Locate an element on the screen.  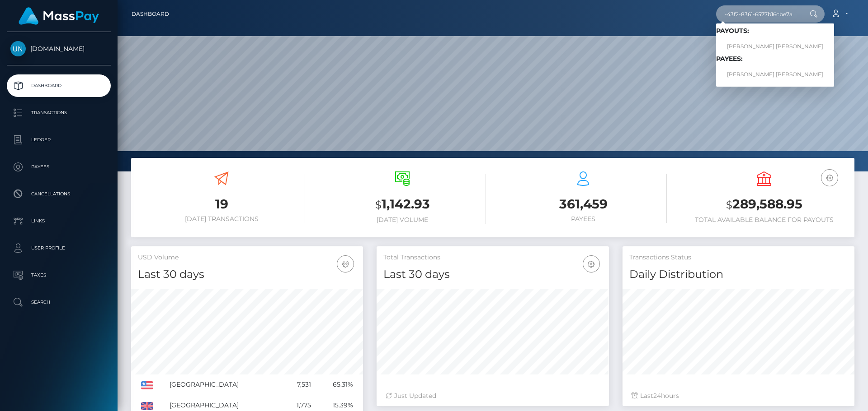
h6: Payees: is located at coordinates (775, 58).